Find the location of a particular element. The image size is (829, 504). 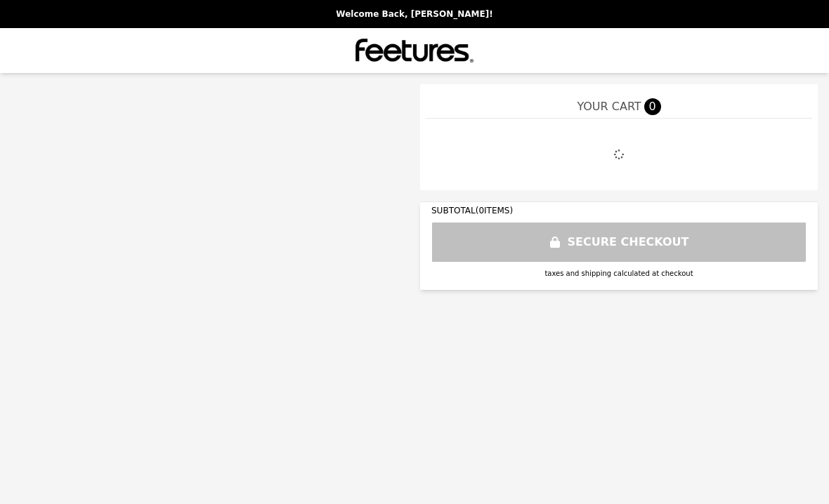

span: YOUR CART is located at coordinates (609, 107).